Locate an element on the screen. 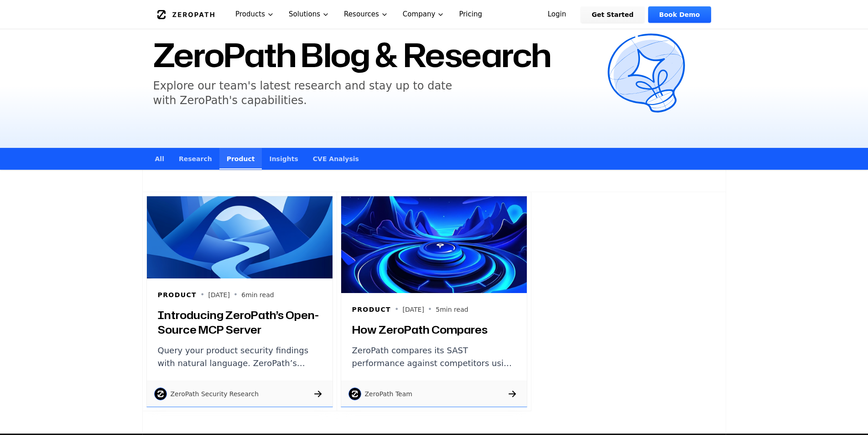 This screenshot has width=868, height=435. p: ZeroPath Team is located at coordinates (389, 394).